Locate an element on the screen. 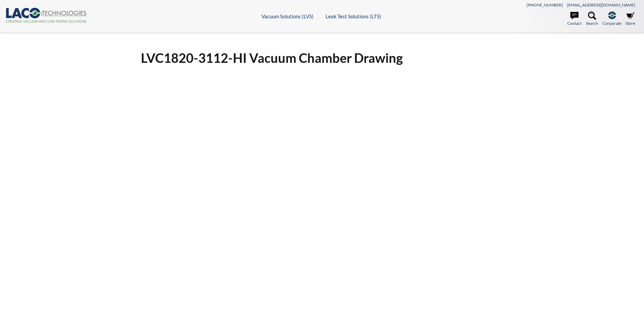  a: Search is located at coordinates (592, 19).